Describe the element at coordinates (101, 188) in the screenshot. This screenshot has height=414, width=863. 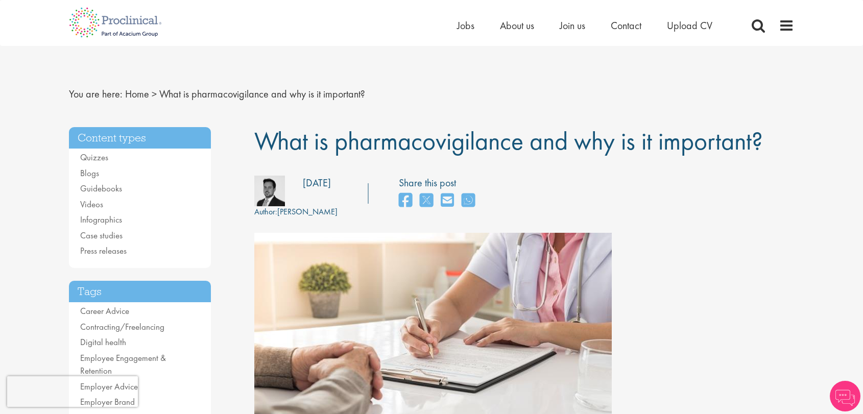
I see `a: Guidebooks` at that location.